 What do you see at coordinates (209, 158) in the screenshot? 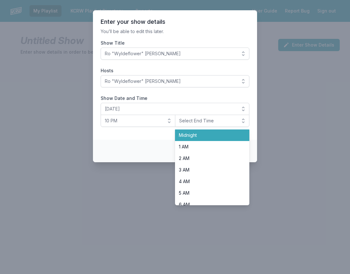
I see `span: 2 AM` at bounding box center [209, 158].